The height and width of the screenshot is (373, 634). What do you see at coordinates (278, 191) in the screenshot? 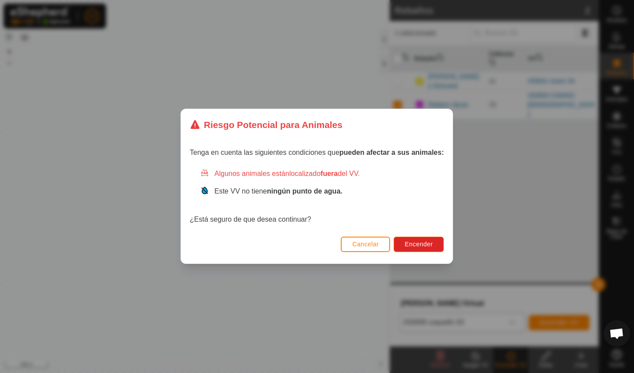
I see `span: Este VV no tiene` at bounding box center [278, 191].